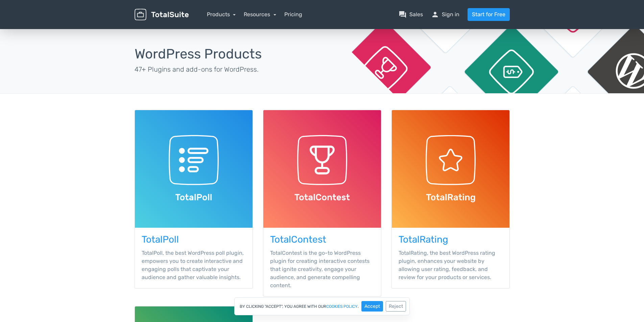 The width and height of the screenshot is (644, 322). I want to click on a: question_answerSales, so click(411, 15).